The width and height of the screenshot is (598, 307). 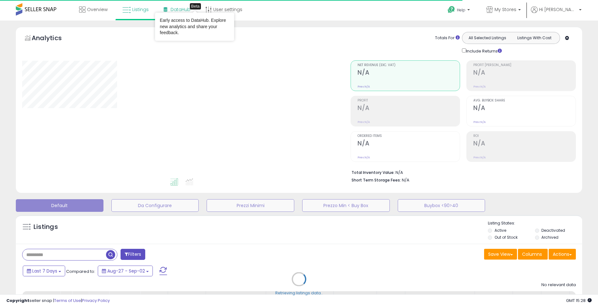 What do you see at coordinates (58, 301) in the screenshot?
I see `div: seller snap | |` at bounding box center [58, 301].